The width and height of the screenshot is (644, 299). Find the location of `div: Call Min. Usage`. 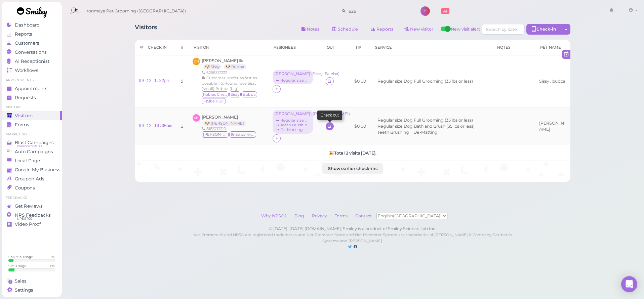

div: Call Min. Usage is located at coordinates (21, 257).